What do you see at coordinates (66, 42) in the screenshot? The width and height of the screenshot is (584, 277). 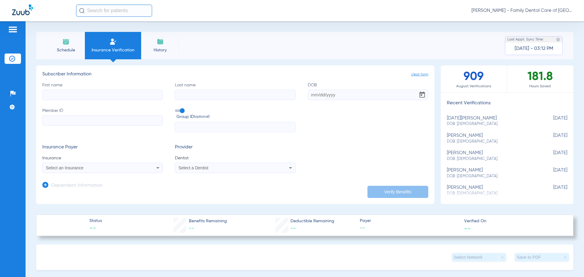 I see `img: Schedule` at bounding box center [66, 42].